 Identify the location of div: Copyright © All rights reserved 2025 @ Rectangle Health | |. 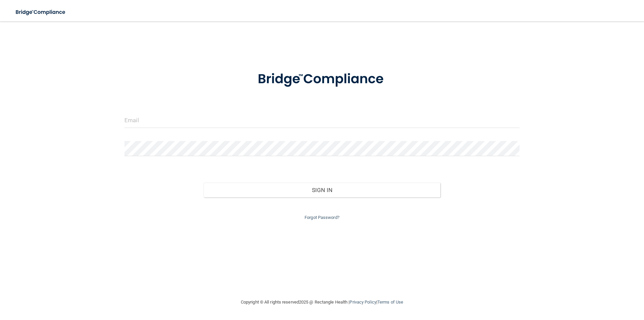
(322, 302).